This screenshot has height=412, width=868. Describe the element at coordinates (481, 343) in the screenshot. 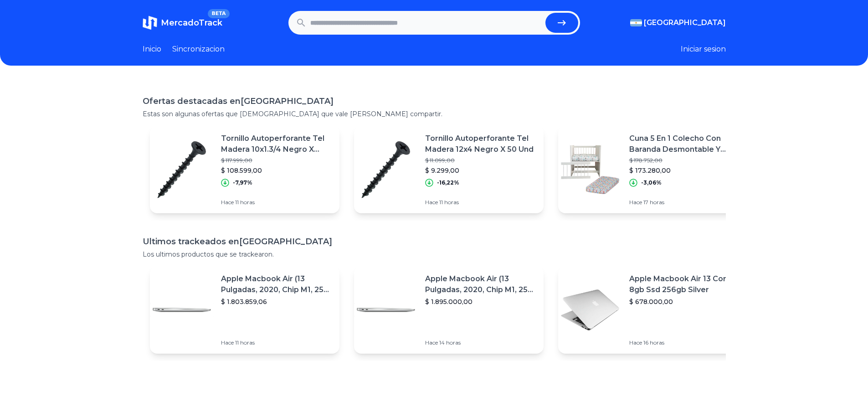

I see `p: Hace 14 horas` at that location.